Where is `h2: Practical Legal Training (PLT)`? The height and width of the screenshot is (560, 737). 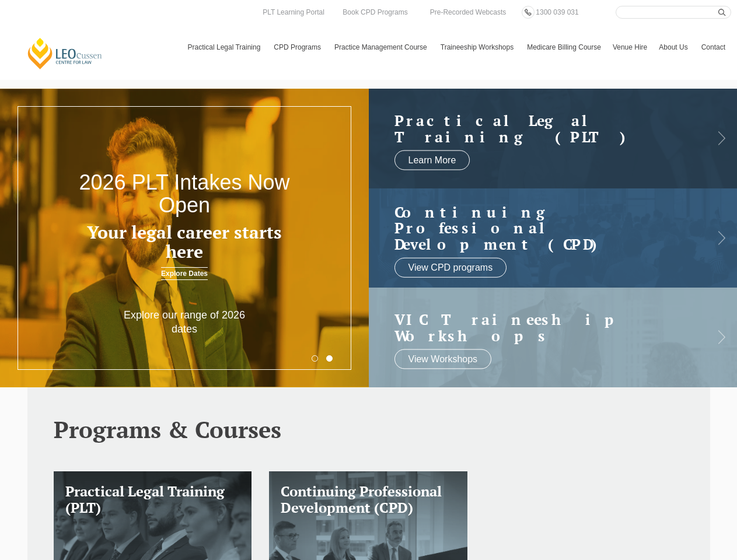
h2: Practical Legal Training (PLT) is located at coordinates (541, 128).